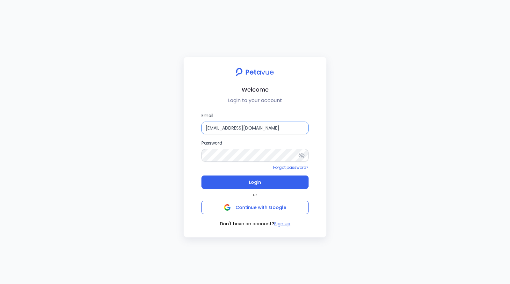  What do you see at coordinates (255, 100) in the screenshot?
I see `p: Login to your account` at bounding box center [255, 100].